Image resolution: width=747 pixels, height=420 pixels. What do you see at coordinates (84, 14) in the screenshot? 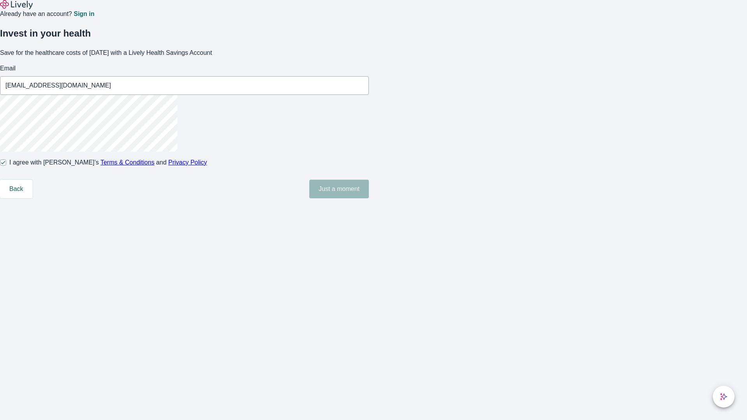
I see `a: Sign in` at bounding box center [84, 14].